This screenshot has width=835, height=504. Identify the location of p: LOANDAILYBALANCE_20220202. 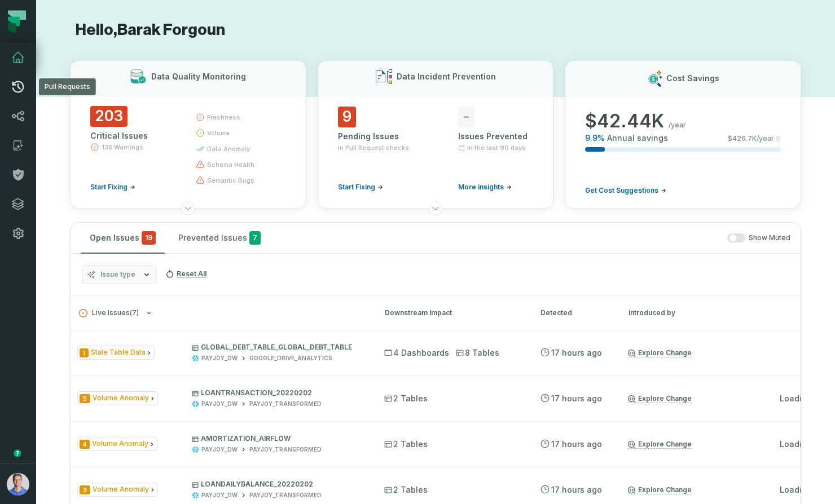
(277, 485).